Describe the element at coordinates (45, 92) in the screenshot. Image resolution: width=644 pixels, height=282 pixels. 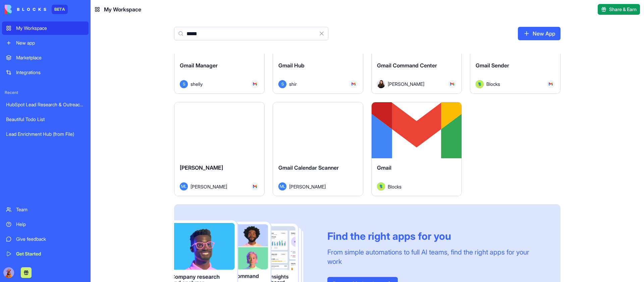
I see `span: Recent` at that location.